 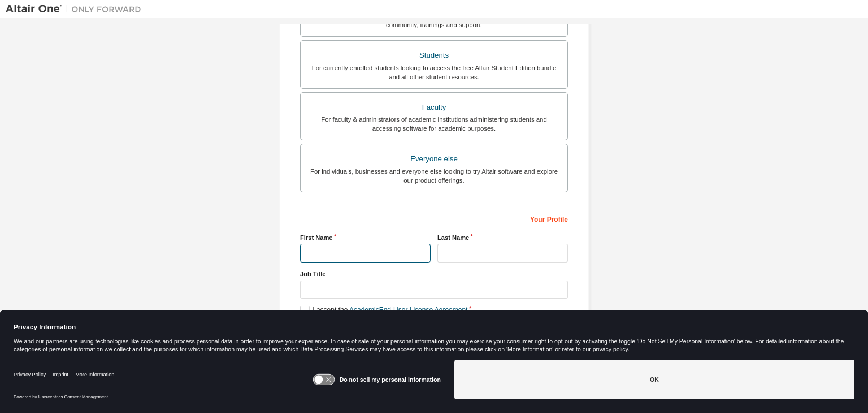 I want to click on div: For currently enrolled students looking to access the free Altair Student Edition bundle and all ..., so click(x=434, y=72).